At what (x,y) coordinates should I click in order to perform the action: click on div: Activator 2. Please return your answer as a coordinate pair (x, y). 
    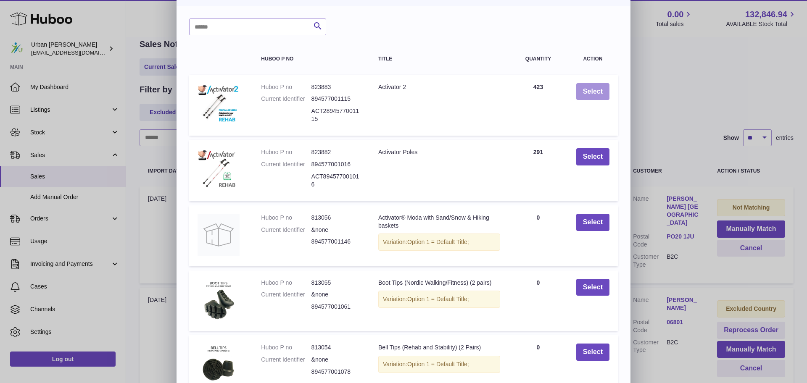
    Looking at the image, I should click on (439, 87).